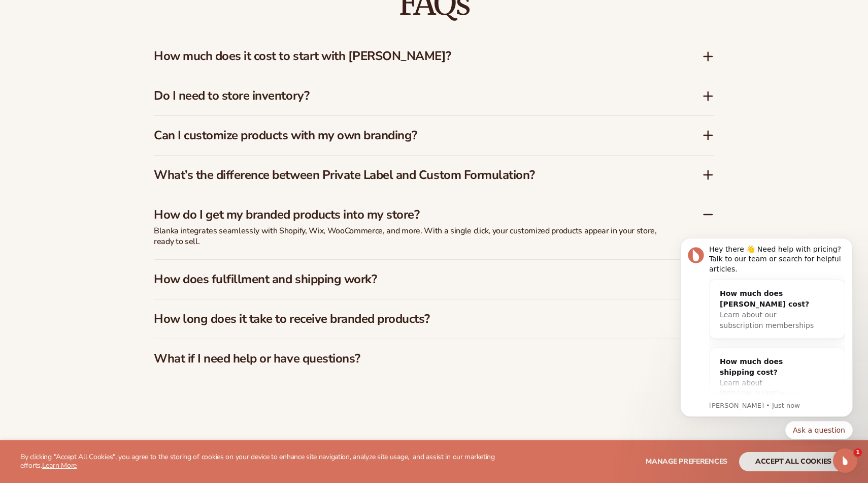 Image resolution: width=868 pixels, height=483 pixels. I want to click on div: Hey there 👋 Need help with pricing? Talk to our team or search for helpful articles., so click(112, 31).